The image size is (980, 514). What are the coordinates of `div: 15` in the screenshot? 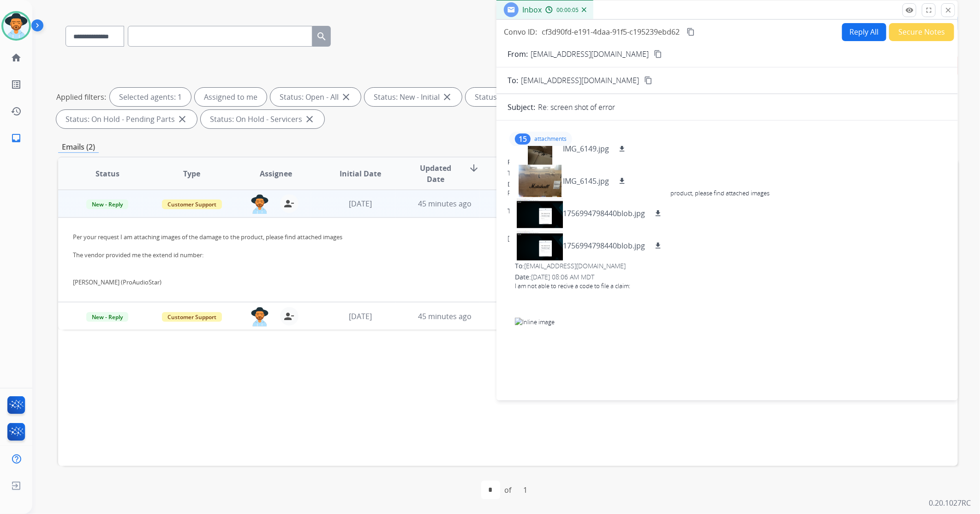 It's located at (523, 139).